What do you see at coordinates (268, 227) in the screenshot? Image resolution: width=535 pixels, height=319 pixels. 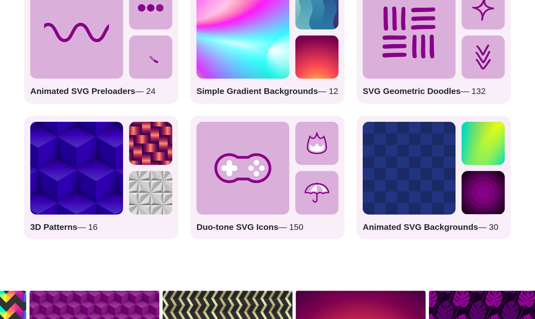 I see `p: — 150` at bounding box center [268, 227].